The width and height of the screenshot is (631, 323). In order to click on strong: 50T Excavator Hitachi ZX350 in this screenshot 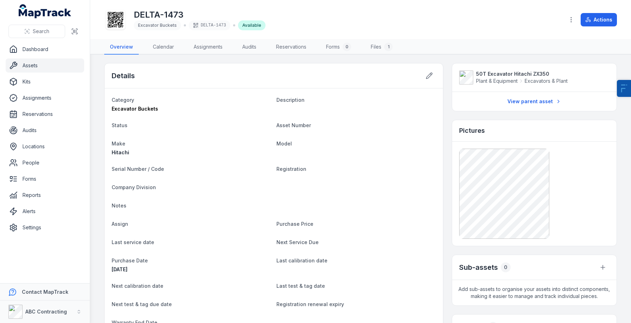, I will do `click(522, 74)`.